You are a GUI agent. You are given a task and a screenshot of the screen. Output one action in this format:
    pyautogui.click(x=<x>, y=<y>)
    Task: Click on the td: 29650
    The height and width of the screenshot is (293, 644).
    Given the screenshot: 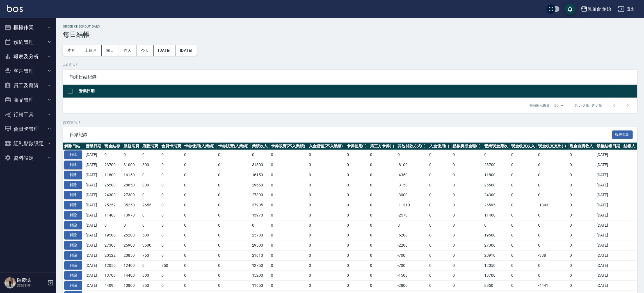 What is the action you would take?
    pyautogui.click(x=260, y=185)
    